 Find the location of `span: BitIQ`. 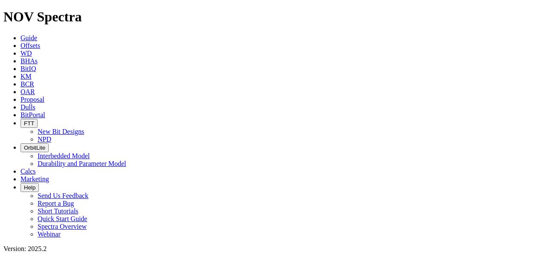

span: BitIQ is located at coordinates (28, 68).